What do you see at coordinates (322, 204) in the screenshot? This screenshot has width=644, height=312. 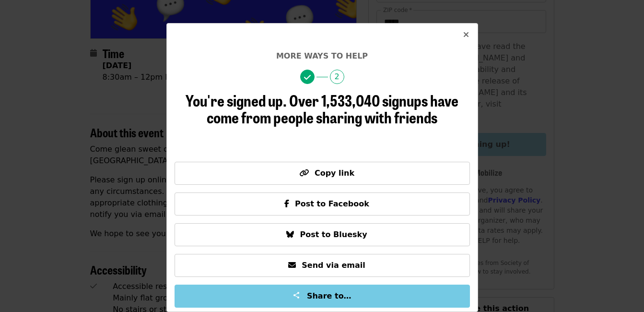 I see `button: Post to Facebook` at bounding box center [322, 204].